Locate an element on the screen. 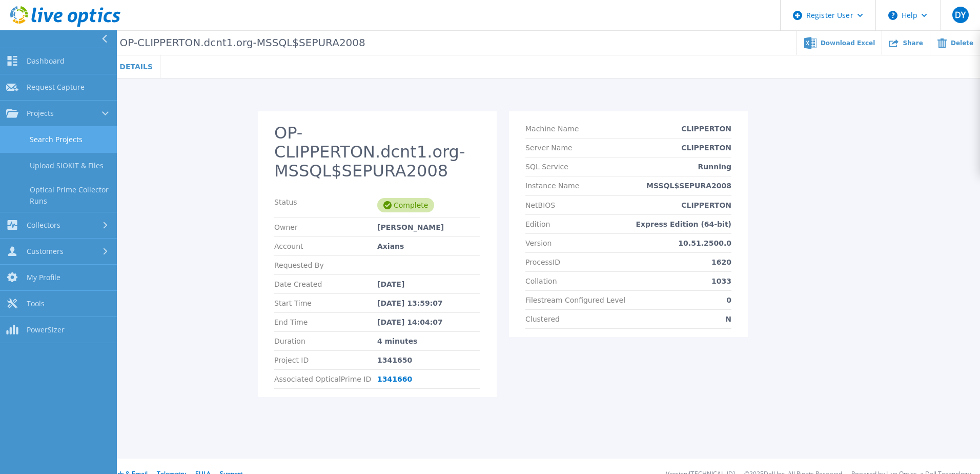 The width and height of the screenshot is (980, 474). div: Complete is located at coordinates (406, 206).